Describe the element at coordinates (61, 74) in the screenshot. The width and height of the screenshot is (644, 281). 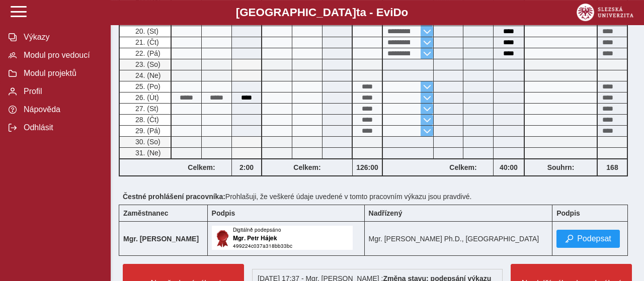
I see `span: Modul projektů` at that location.